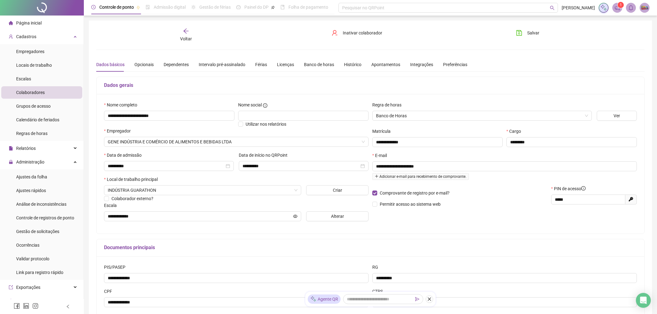  Describe the element at coordinates (186, 39) in the screenshot. I see `span: Voltar` at that location.